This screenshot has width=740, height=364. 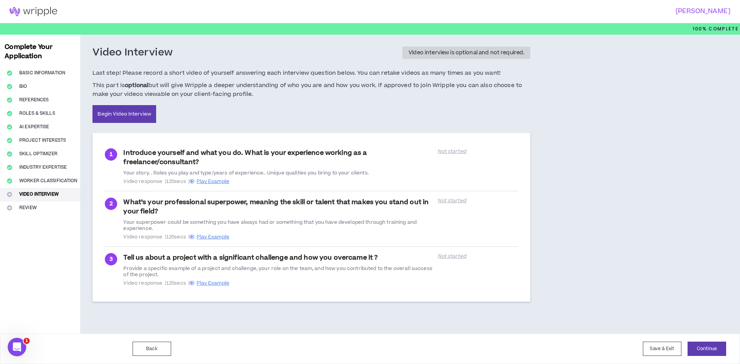 What do you see at coordinates (278, 226) in the screenshot?
I see `div: Your superpower could be something you have always had or something that you have developed throu...` at bounding box center [278, 226].